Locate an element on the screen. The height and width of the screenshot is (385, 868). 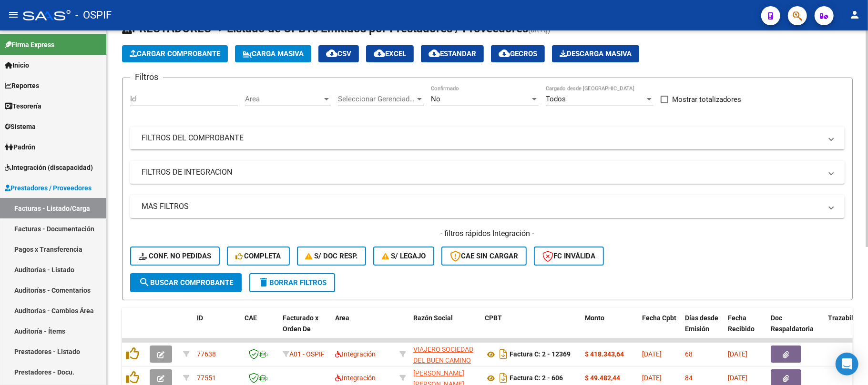
button: Carga Masiva is located at coordinates (273, 54).